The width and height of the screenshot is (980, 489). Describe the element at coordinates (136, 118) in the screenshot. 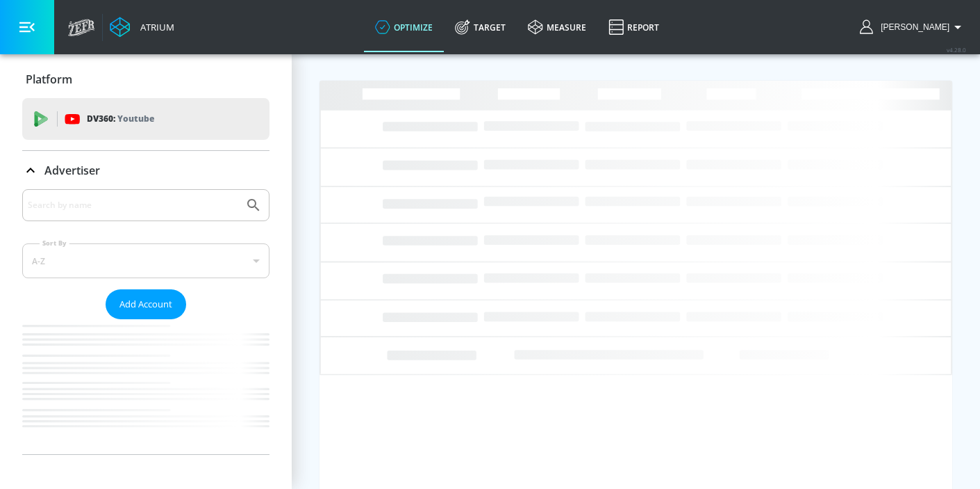

I see `p: Youtube` at that location.